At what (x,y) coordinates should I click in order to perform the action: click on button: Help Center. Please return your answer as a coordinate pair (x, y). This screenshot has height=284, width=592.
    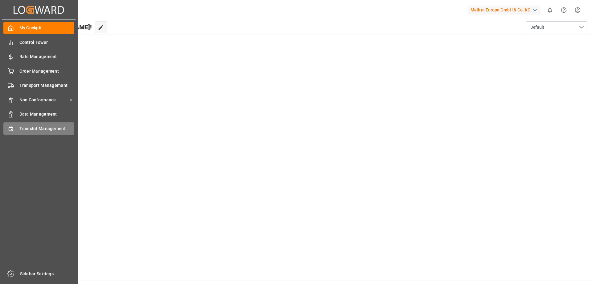
    Looking at the image, I should click on (564, 10).